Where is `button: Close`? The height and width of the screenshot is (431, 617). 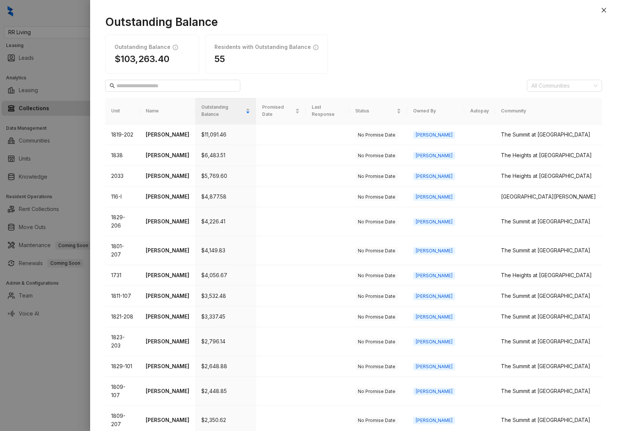
button: Close is located at coordinates (604, 10).